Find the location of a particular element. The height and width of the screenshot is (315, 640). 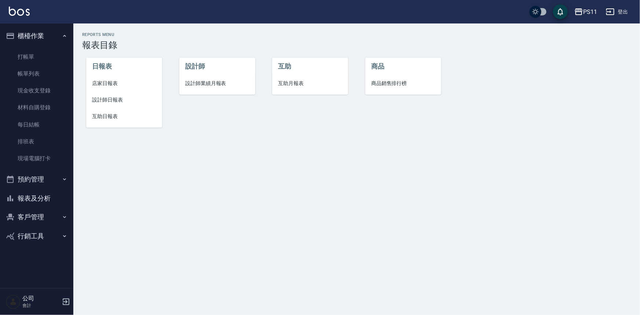

img: Person is located at coordinates (13, 302).